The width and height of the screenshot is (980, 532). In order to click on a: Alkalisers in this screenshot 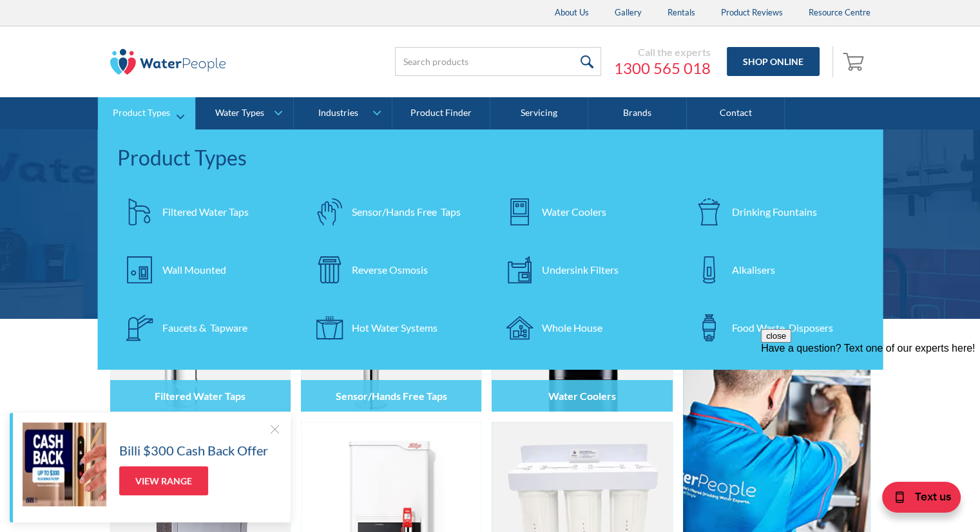, I will do `click(775, 270)`.